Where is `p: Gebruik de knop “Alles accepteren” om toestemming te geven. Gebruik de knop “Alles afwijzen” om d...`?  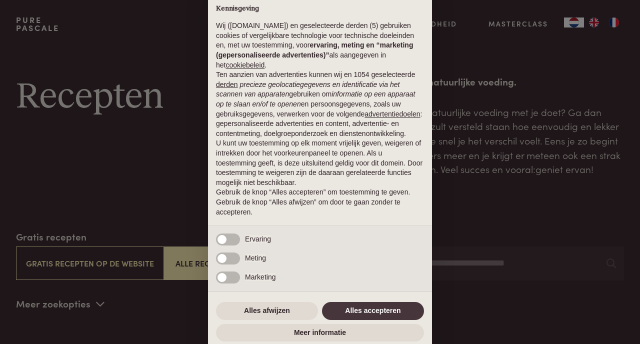 p: Gebruik de knop “Alles accepteren” om toestemming te geven. Gebruik de knop “Alles afwijzen” om d... is located at coordinates (320, 202).